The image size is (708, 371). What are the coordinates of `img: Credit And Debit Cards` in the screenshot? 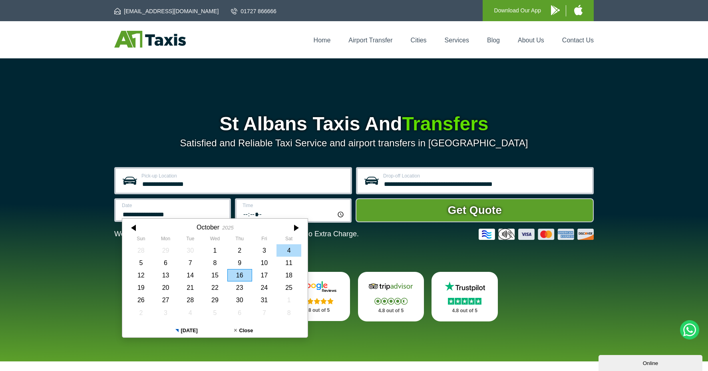 It's located at (536, 234).